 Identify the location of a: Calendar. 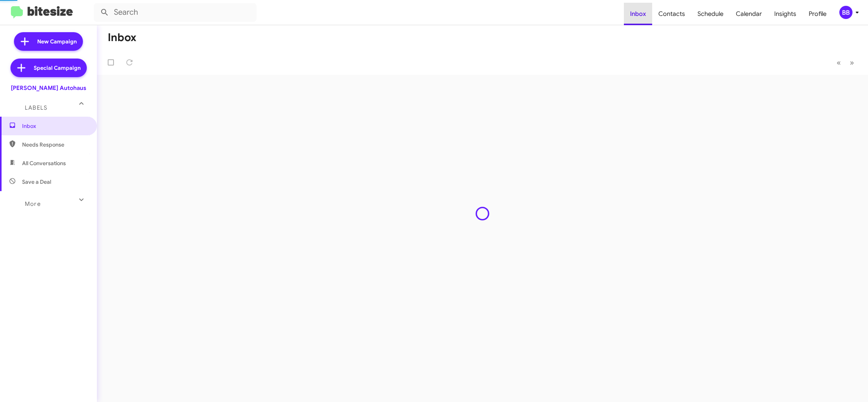
(748, 14).